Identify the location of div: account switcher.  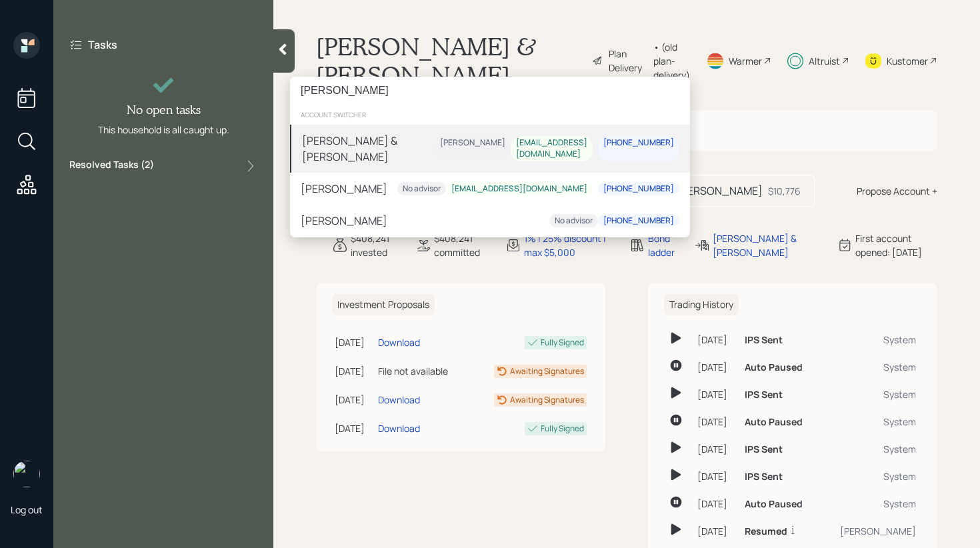
(490, 114).